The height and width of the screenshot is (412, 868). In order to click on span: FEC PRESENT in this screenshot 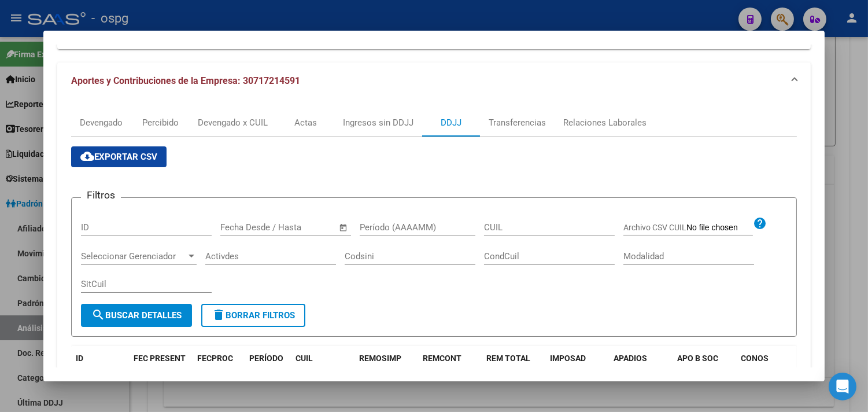, I will do `click(160, 358)`.